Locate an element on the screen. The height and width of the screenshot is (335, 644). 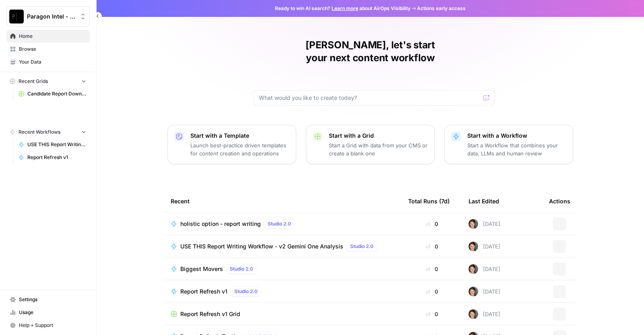
p: Start a Grid with data from your CMS or create a blank one is located at coordinates (378, 149).